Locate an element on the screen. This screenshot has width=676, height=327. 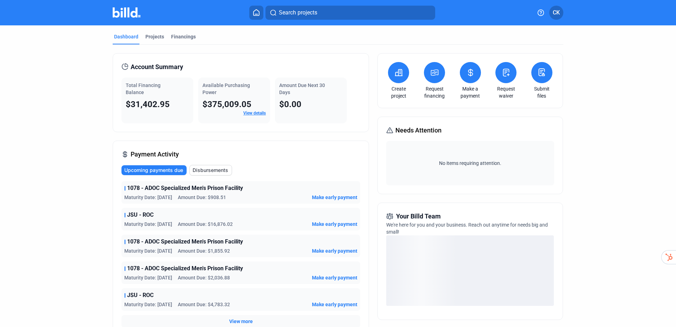
a: View details is located at coordinates (254, 113).